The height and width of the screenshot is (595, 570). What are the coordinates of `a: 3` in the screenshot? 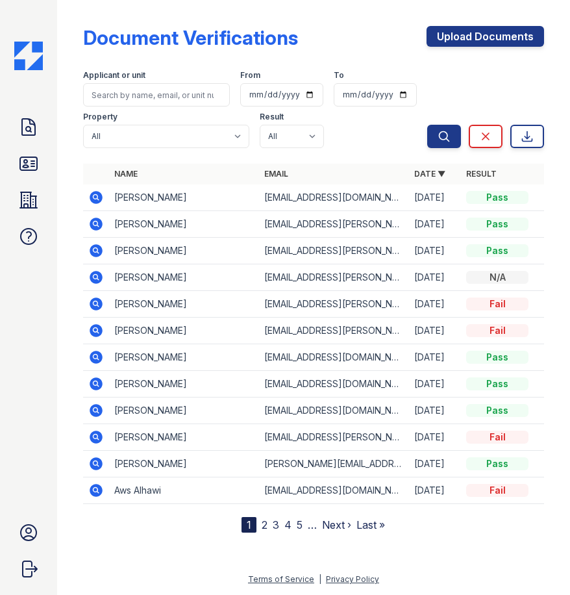 It's located at (276, 525).